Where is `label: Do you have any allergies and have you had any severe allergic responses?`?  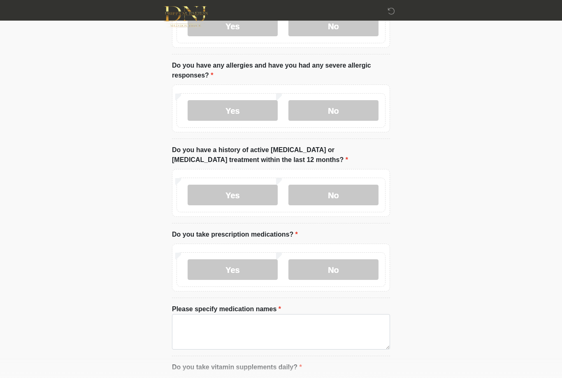
label: Do you have any allergies and have you had any severe allergic responses? is located at coordinates (281, 70).